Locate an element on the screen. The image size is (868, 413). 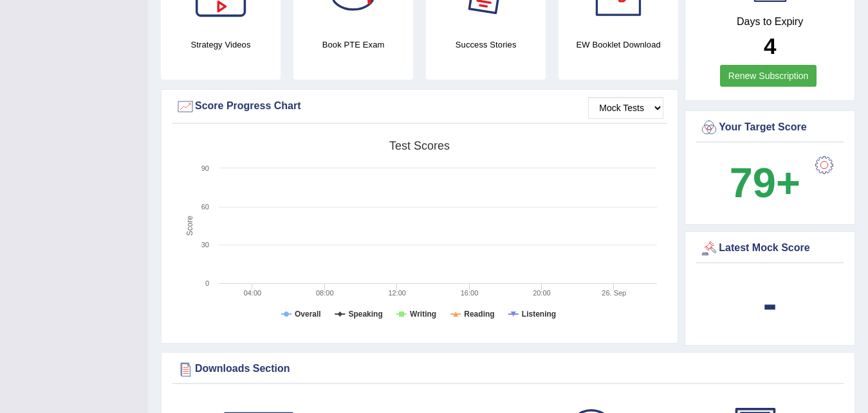
h4: Success Stories is located at coordinates (486, 44).